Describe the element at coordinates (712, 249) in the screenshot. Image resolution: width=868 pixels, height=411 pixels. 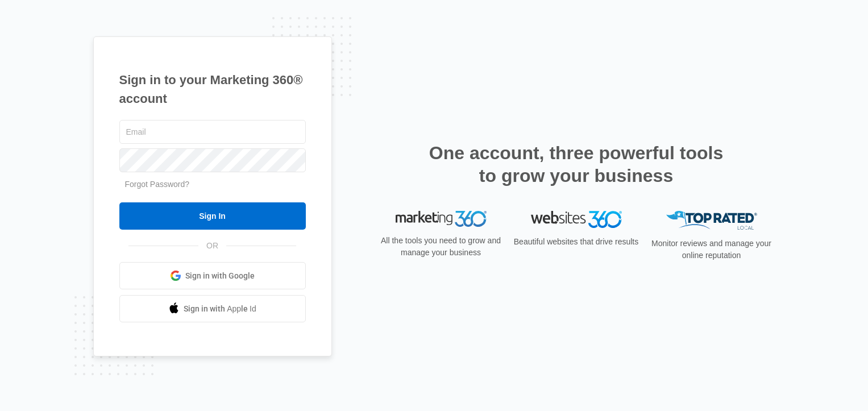
I see `p: Monitor reviews and manage your online reputation` at that location.